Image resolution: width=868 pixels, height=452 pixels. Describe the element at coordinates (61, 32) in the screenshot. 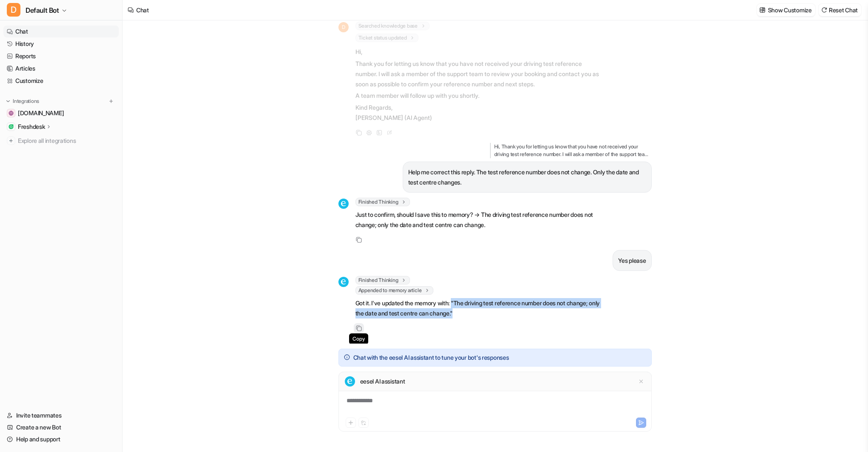

I see `a: Chat` at that location.